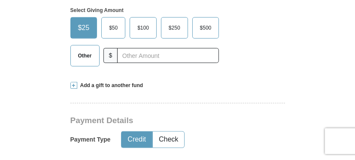  Describe the element at coordinates (168, 139) in the screenshot. I see `button: Check` at that location.